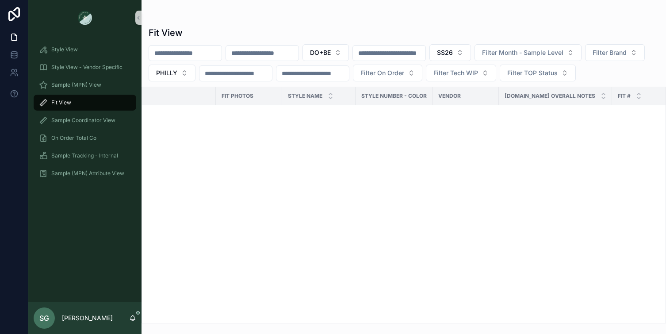 This screenshot has height=334, width=666. I want to click on a: Style View, so click(85, 50).